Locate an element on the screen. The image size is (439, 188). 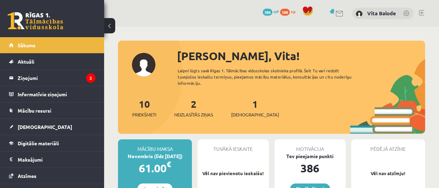
div: 61.00 is located at coordinates (155, 168).